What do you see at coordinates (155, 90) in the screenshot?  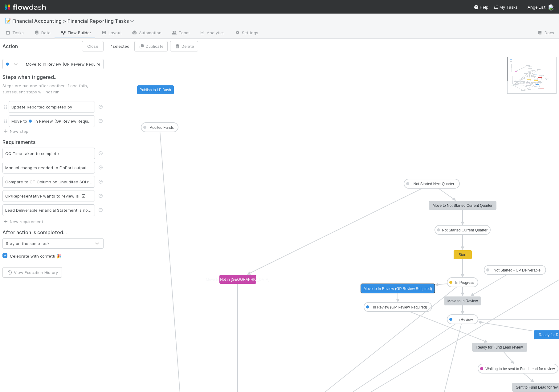 I see `text: Publish to LP Dash` at bounding box center [155, 90].